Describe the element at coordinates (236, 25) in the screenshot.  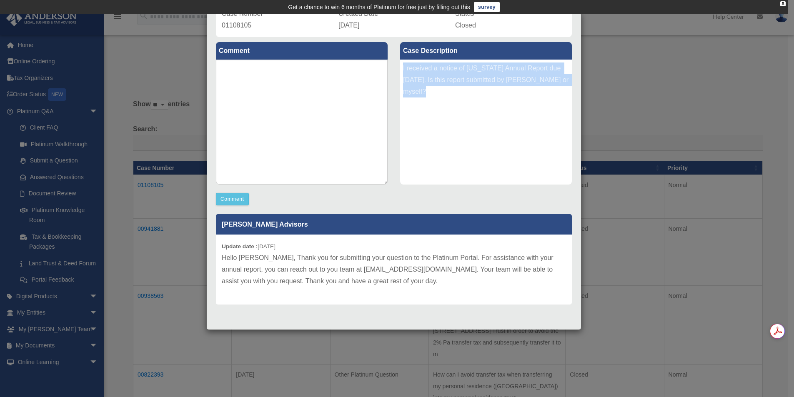
I see `span: 01108105` at that location.